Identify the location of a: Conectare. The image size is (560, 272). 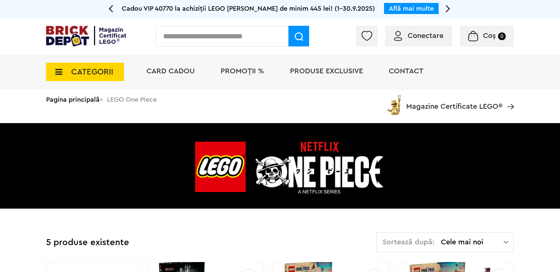
(419, 36).